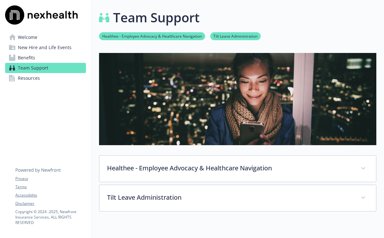 Image resolution: width=384 pixels, height=238 pixels. I want to click on a: Disclaimer, so click(50, 204).